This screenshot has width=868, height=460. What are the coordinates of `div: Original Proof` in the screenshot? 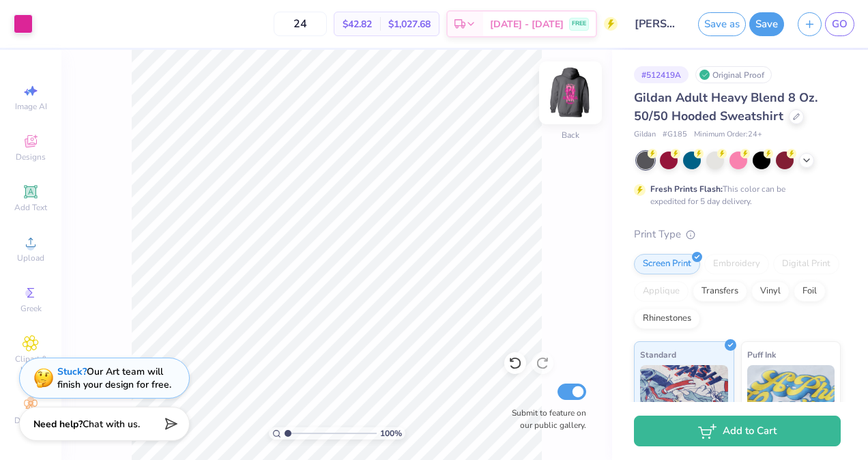 It's located at (734, 74).